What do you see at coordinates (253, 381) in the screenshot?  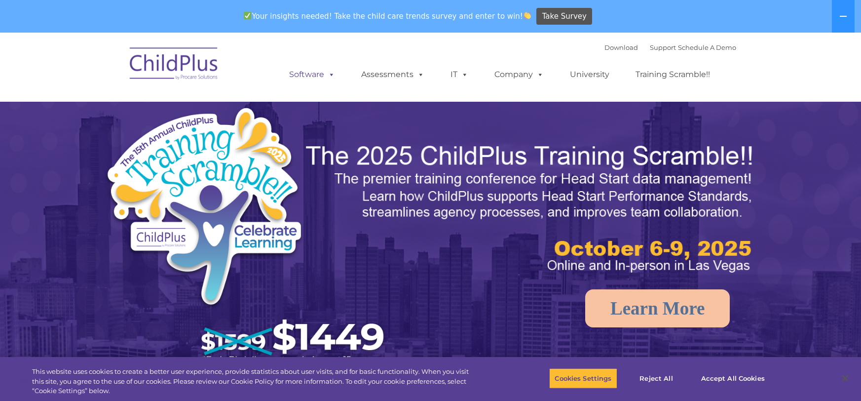 I see `div: This website uses cookies to create a better user experience, provide statistics about user visit...` at bounding box center [253, 381].